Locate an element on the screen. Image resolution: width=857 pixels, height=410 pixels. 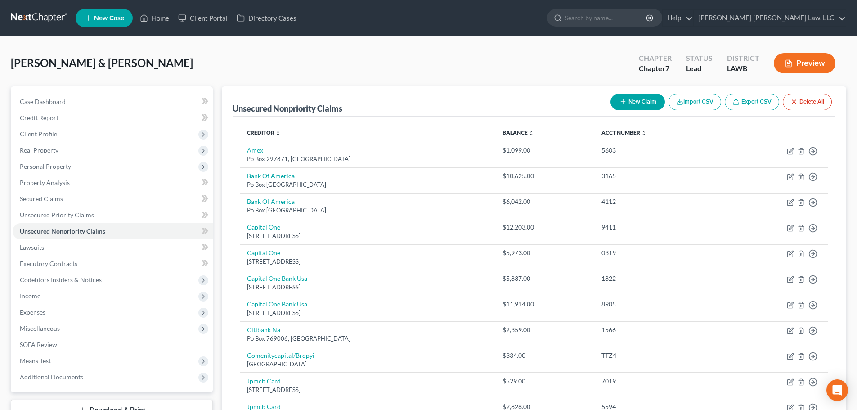
span: Unsecured Nonpriority Claims is located at coordinates (62, 231).